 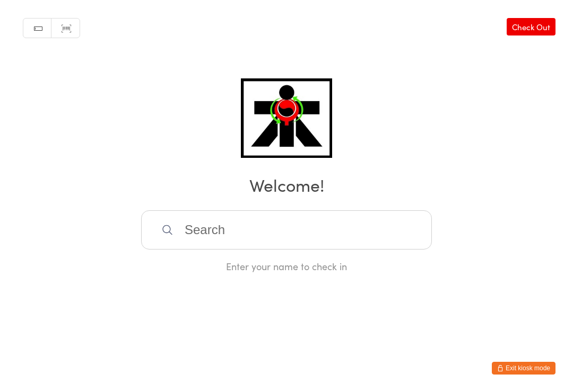 What do you see at coordinates (524, 369) in the screenshot?
I see `button: Exit kiosk mode` at bounding box center [524, 369].